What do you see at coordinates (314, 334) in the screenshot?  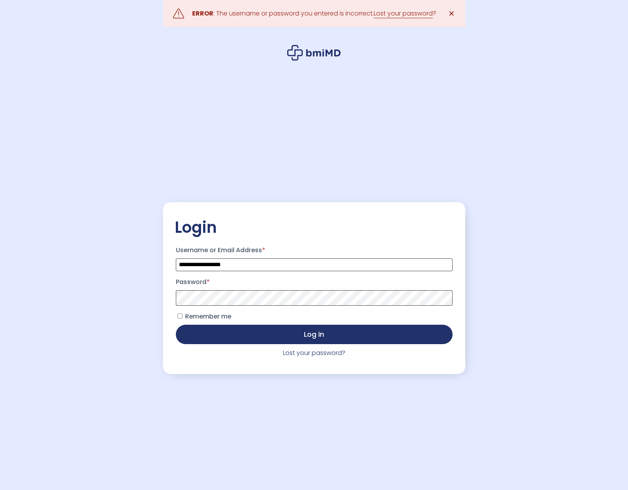 I see `button: Log in` at bounding box center [314, 334].